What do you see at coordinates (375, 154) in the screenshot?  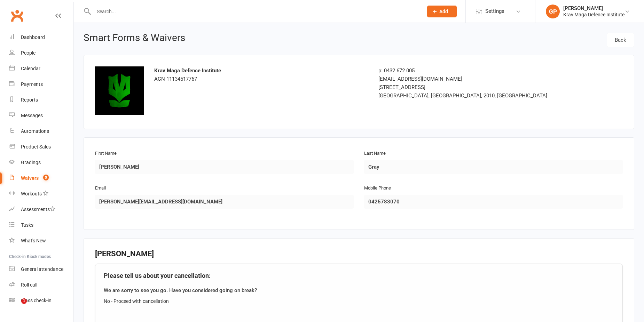 I see `label: Last Name` at bounding box center [375, 154].